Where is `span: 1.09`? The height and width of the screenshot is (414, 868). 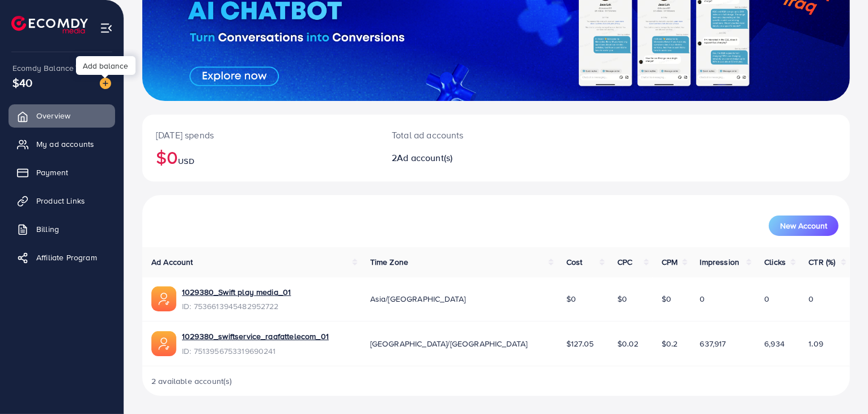 span: 1.09 is located at coordinates (816, 343).